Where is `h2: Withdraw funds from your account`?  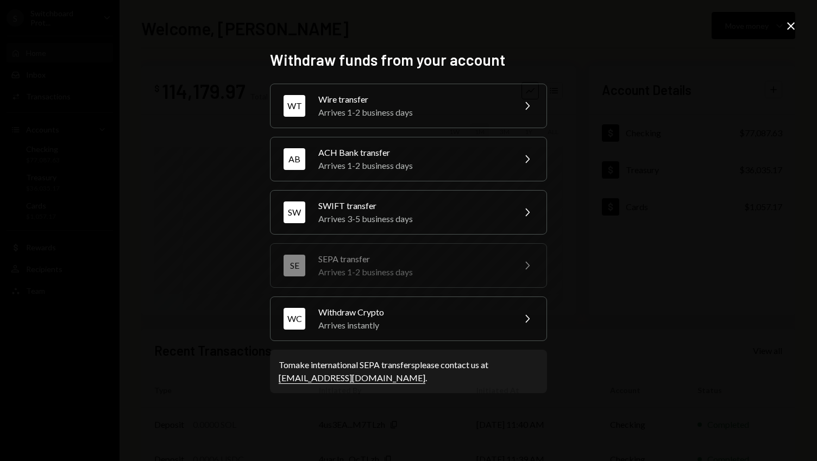
h2: Withdraw funds from your account is located at coordinates (409, 60).